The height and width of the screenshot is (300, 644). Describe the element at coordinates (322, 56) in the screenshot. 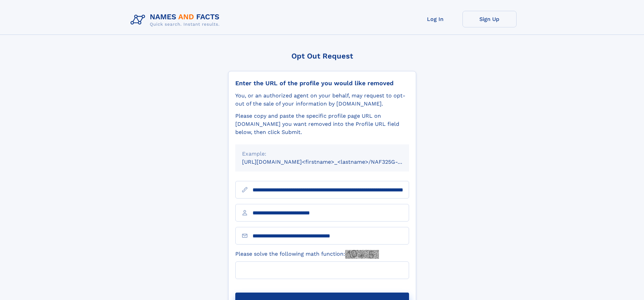

I see `div: Opt Out Request` at that location.